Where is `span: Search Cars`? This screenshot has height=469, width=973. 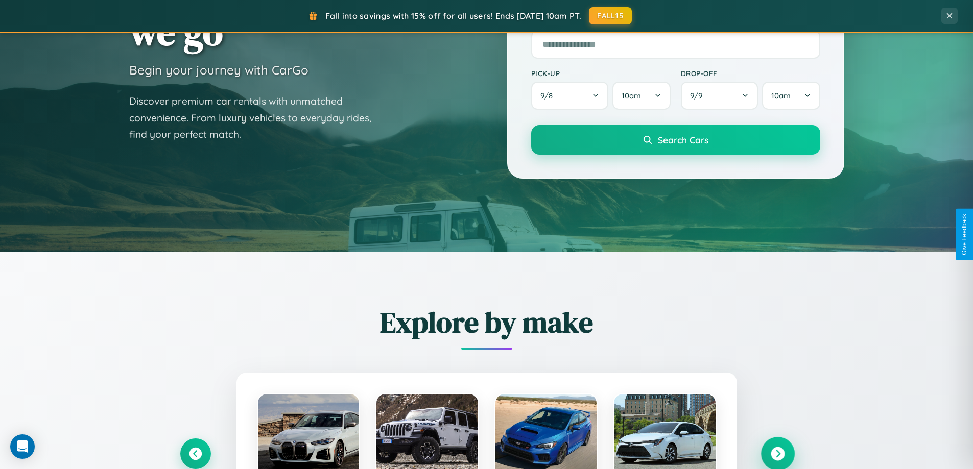 span: Search Cars is located at coordinates (683, 140).